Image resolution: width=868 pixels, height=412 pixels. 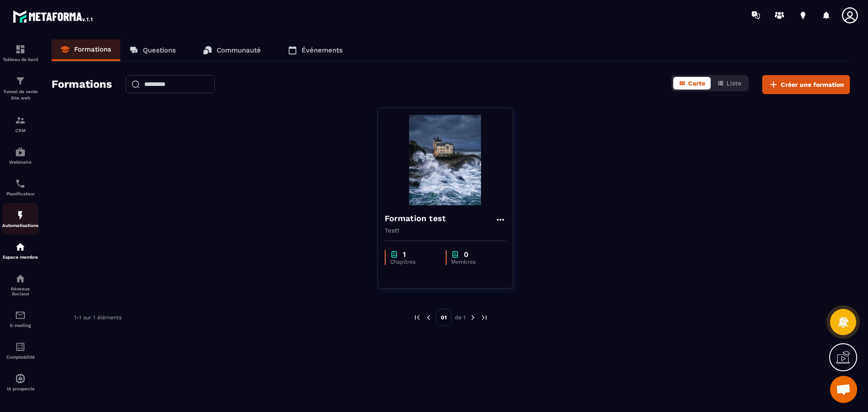 What do you see at coordinates (97, 317) in the screenshot?
I see `p: 1-1 sur 1 éléments` at bounding box center [97, 317].